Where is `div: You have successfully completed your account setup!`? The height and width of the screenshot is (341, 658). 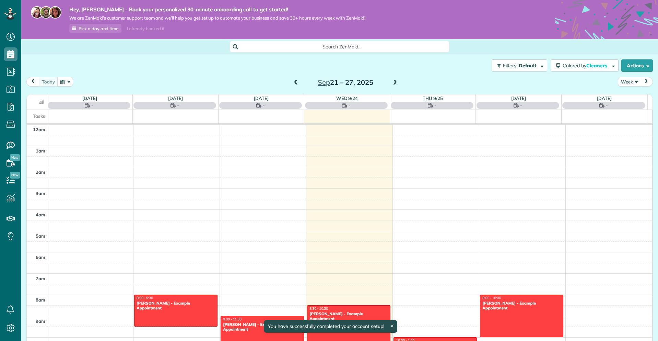
div: You have successfully completed your account setup! is located at coordinates (330, 326).